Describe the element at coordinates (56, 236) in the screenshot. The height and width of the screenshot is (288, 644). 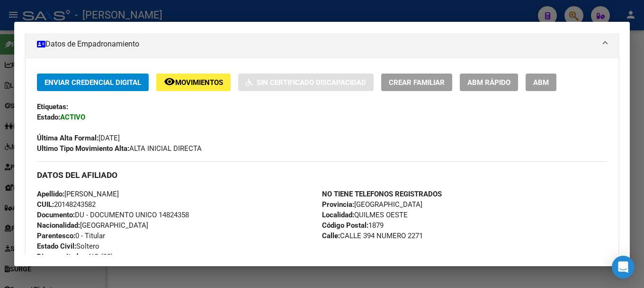
I see `strong: Parentesco:` at that location.